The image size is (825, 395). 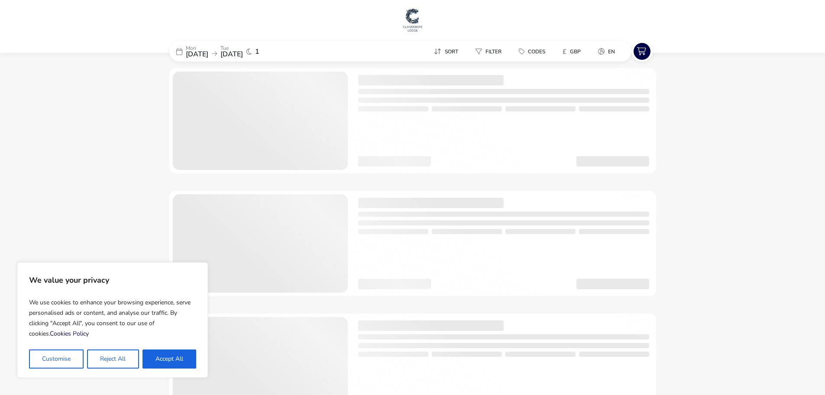 What do you see at coordinates (451, 52) in the screenshot?
I see `span: Sort` at bounding box center [451, 52].